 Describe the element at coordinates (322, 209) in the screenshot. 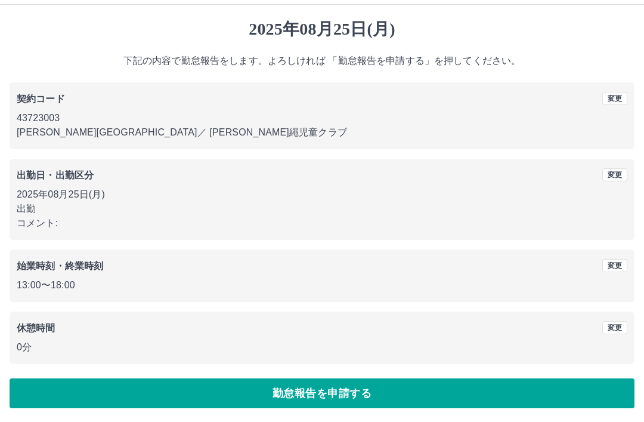

I see `p: 出勤` at that location.